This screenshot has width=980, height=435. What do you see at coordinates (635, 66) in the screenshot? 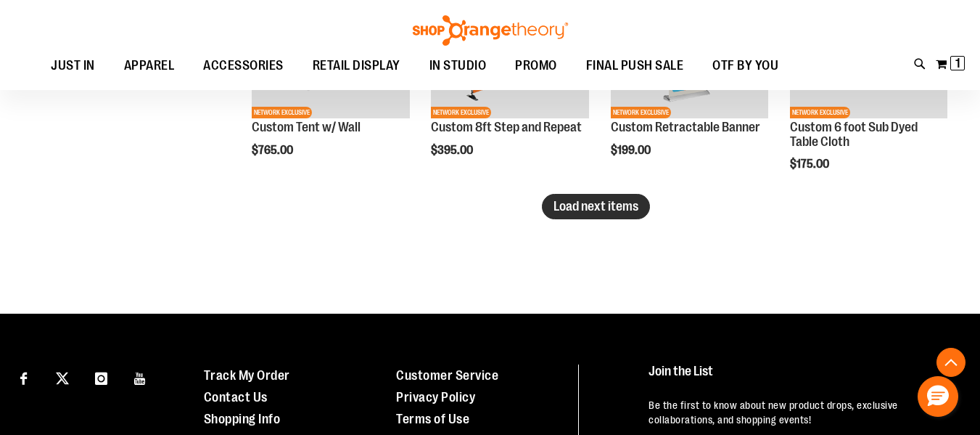
I see `span: FINAL PUSH SALE` at bounding box center [635, 66].